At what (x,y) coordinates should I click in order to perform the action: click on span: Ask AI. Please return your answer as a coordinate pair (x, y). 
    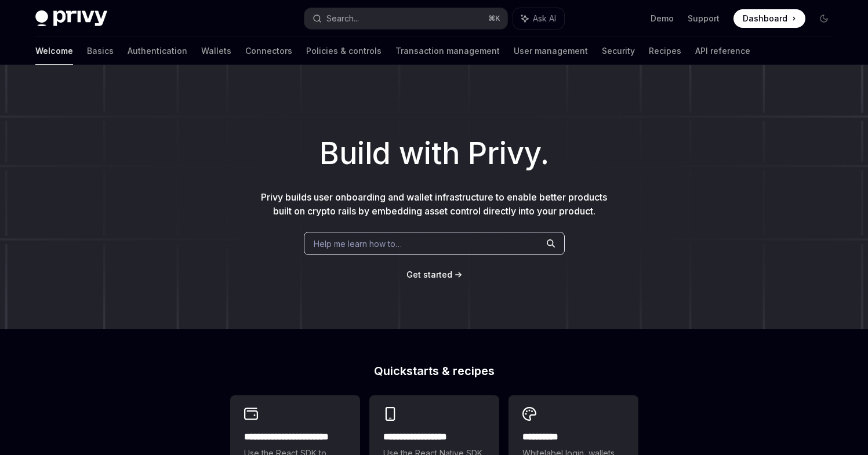
    Looking at the image, I should click on (544, 19).